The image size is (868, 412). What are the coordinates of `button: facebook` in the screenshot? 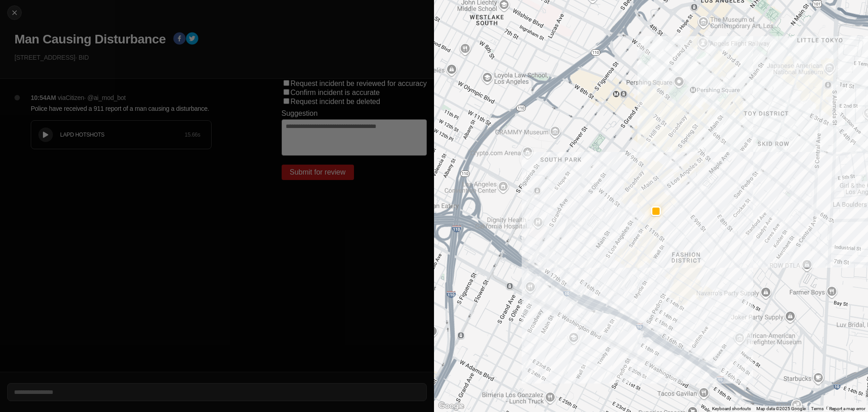 It's located at (179, 39).